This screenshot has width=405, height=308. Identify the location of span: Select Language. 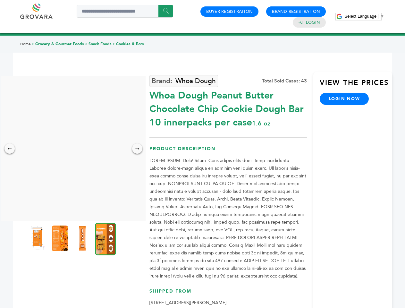
(361, 16).